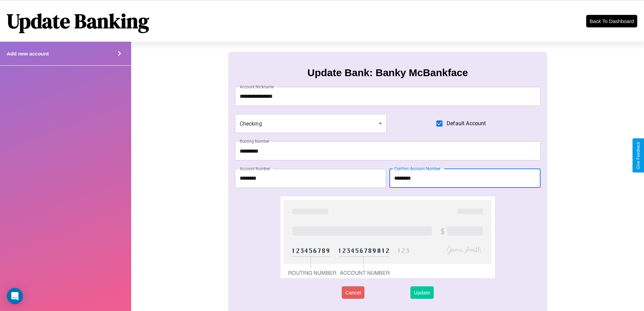 The height and width of the screenshot is (311, 644). I want to click on label: Account Nickname, so click(257, 86).